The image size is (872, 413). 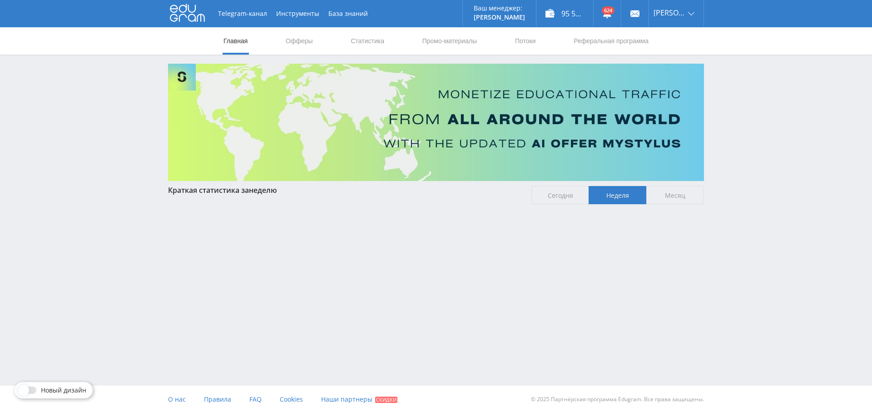 I want to click on span: FAQ, so click(x=255, y=398).